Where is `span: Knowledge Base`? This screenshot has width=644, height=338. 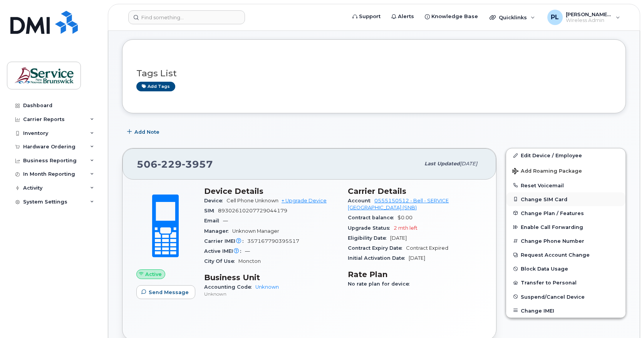 span: Knowledge Base is located at coordinates (454, 17).